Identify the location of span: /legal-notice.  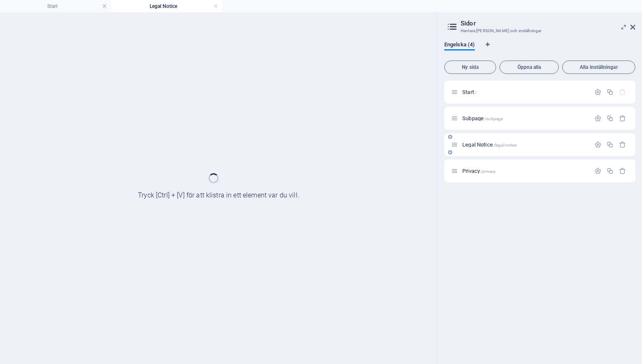
(505, 145).